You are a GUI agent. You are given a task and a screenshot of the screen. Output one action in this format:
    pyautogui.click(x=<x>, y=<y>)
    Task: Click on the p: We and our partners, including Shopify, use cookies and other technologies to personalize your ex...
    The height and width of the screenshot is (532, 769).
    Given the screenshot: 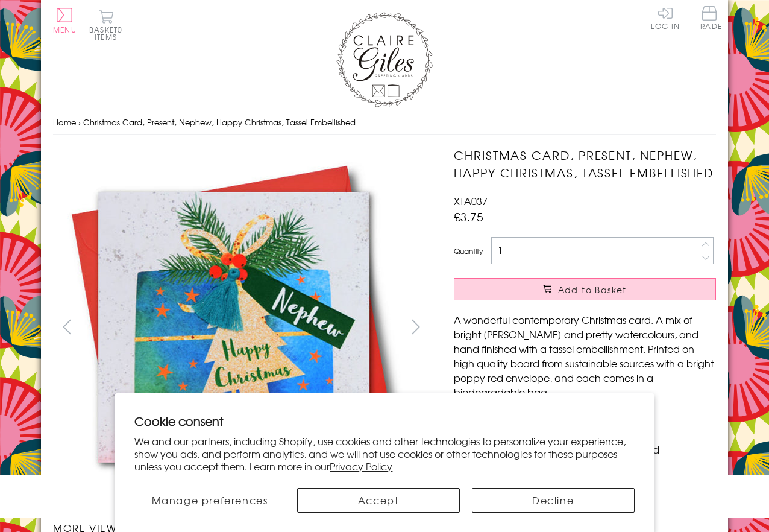 What is the action you would take?
    pyautogui.click(x=384, y=454)
    